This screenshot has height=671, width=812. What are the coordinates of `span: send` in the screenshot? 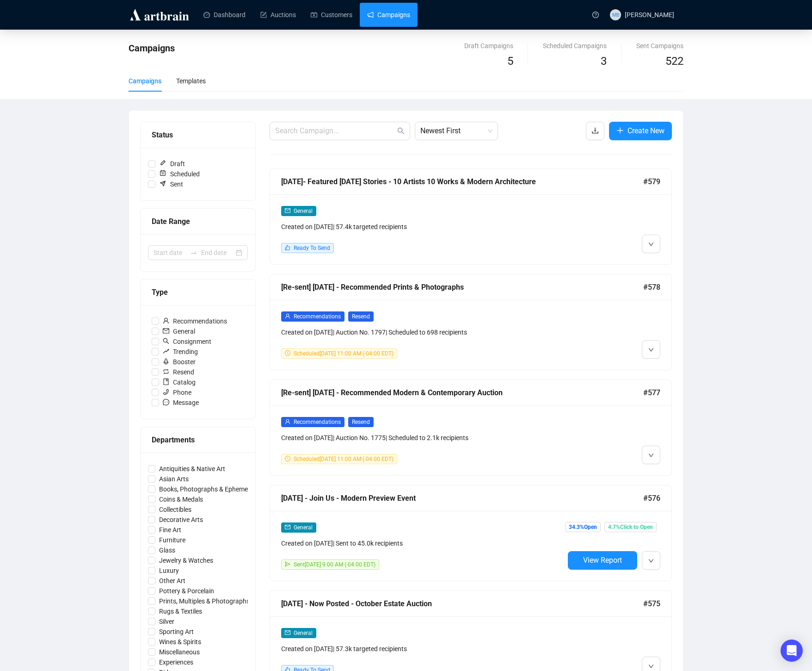 It's located at (287, 564).